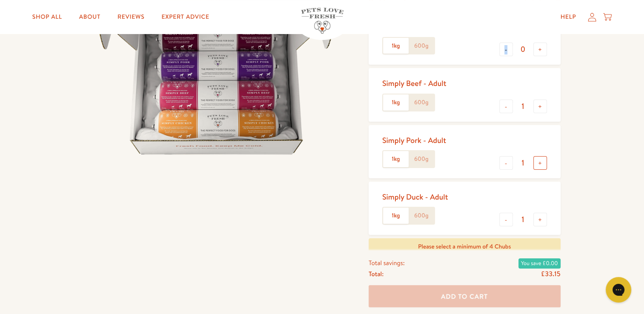 This screenshot has height=314, width=644. Describe the element at coordinates (185, 17) in the screenshot. I see `a: Expert Advice` at that location.